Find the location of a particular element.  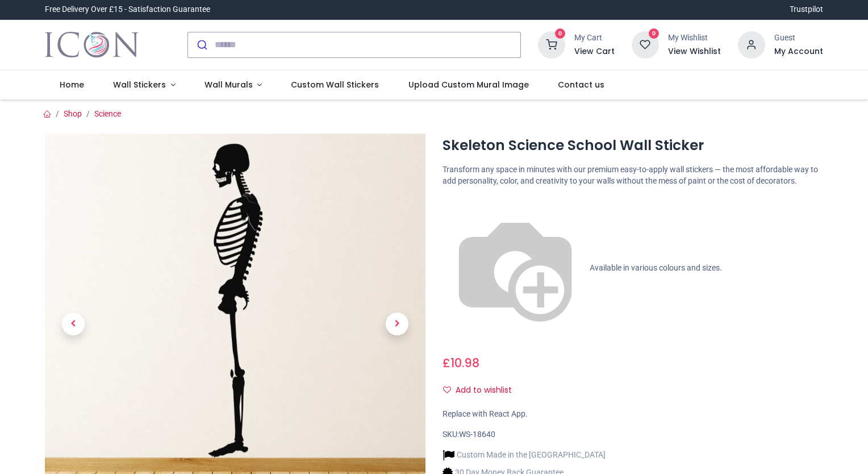

p: Transform any space in minutes with our premium easy-to-apply wall stickers — the most affordable... is located at coordinates (632, 175).